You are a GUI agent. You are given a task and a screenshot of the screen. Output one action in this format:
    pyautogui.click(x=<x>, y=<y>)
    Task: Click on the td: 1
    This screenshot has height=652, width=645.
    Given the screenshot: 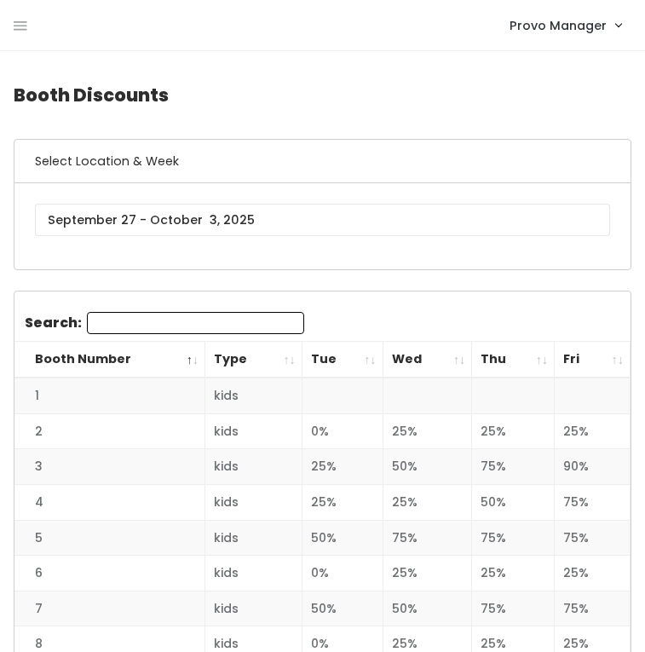 What is the action you would take?
    pyautogui.click(x=110, y=396)
    